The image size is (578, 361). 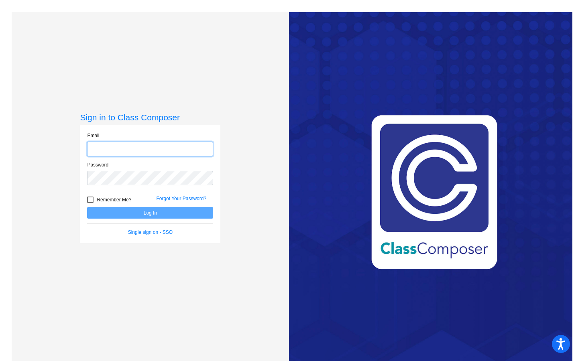 I want to click on label: Password, so click(x=98, y=165).